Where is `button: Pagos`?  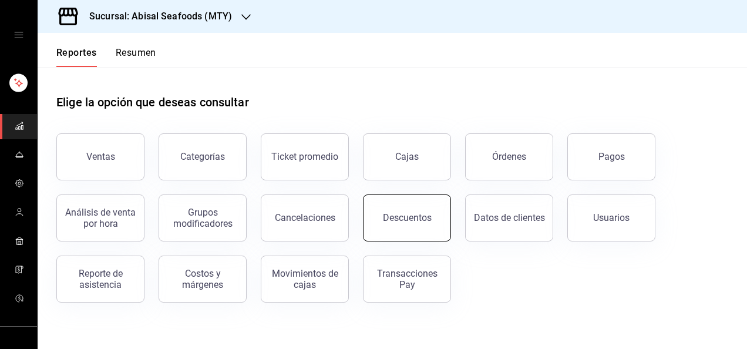 button: Pagos is located at coordinates (611, 157).